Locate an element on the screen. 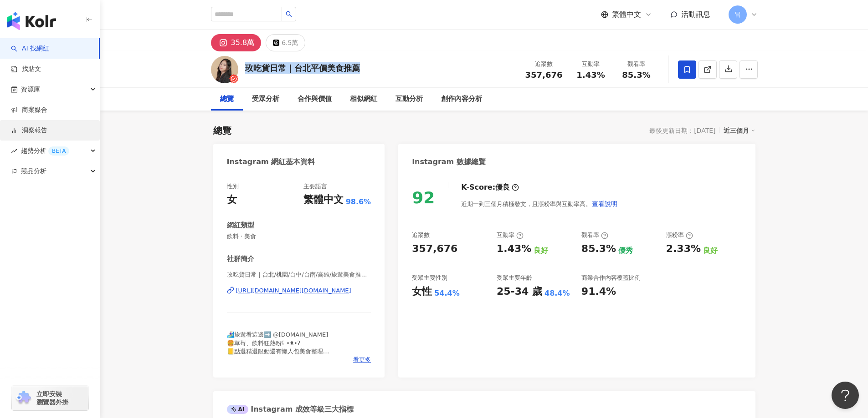 The width and height of the screenshot is (868, 418). div: 2.33% is located at coordinates (684, 249).